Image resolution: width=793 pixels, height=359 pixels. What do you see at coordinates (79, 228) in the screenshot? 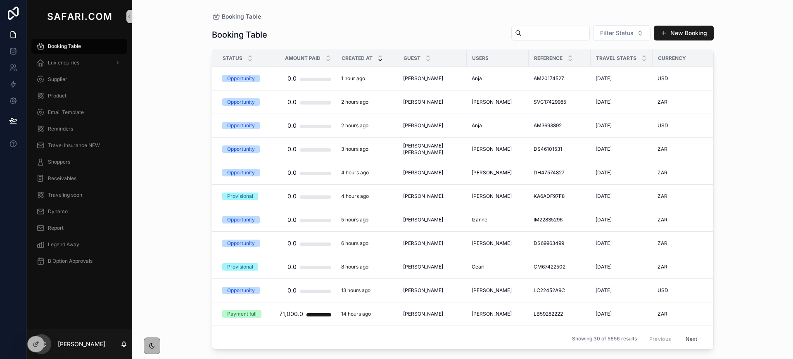
I see `a: Report` at bounding box center [79, 228].